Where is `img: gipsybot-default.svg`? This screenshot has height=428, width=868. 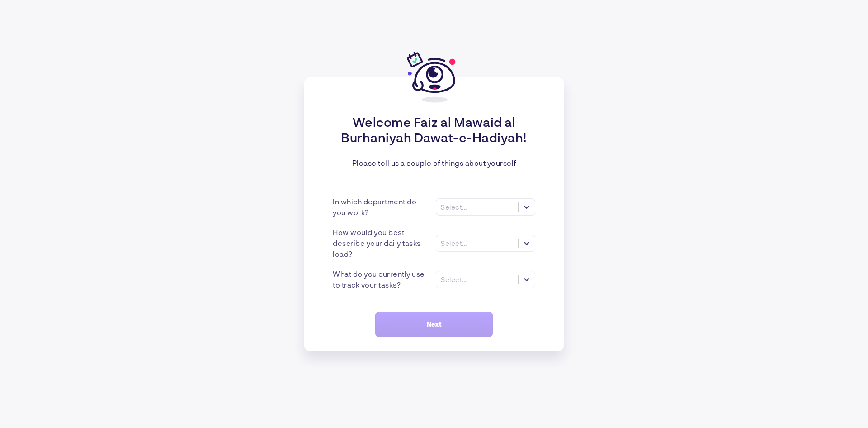
img: gipsybot-default.svg is located at coordinates (434, 77).